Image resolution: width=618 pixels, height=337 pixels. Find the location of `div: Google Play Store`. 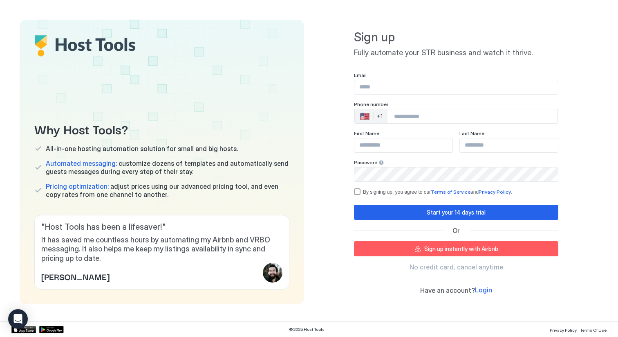

div: Google Play Store is located at coordinates (52, 329).